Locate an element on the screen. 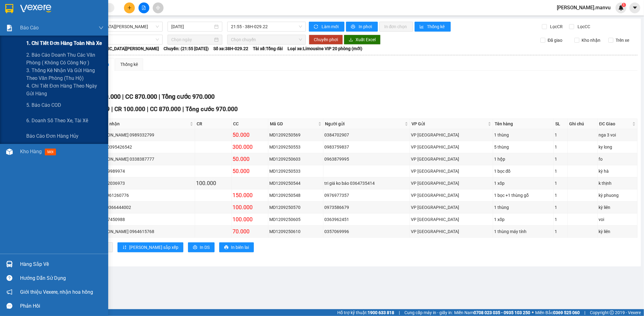 This screenshot has width=644, height=316. div: giang 0395426542 is located at coordinates (145, 147).